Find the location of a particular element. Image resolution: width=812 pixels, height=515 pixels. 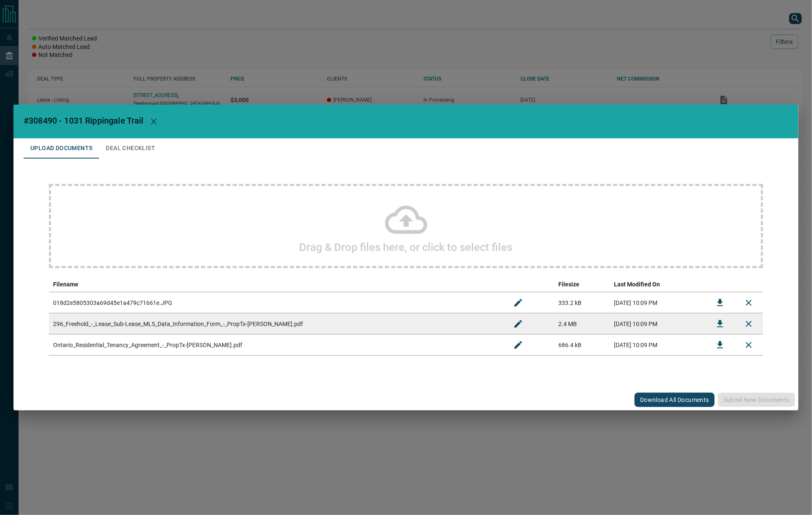

div: Drag & Drop files here, or click to select files is located at coordinates (406, 226).